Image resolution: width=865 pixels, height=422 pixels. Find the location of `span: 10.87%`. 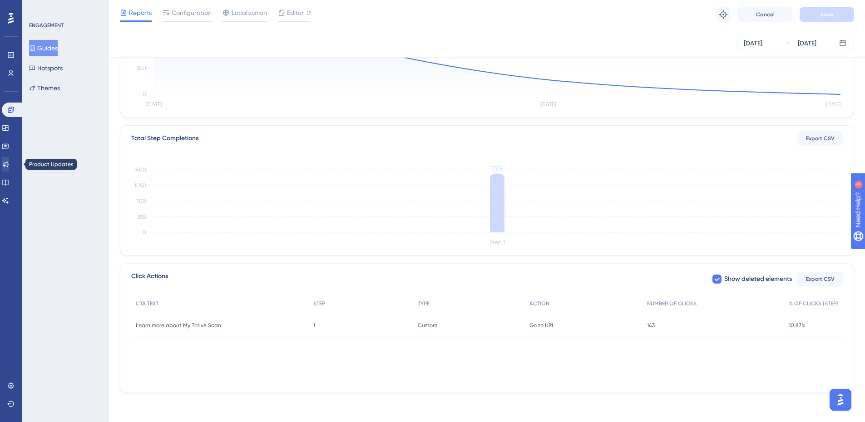

span: 10.87% is located at coordinates (796, 325).